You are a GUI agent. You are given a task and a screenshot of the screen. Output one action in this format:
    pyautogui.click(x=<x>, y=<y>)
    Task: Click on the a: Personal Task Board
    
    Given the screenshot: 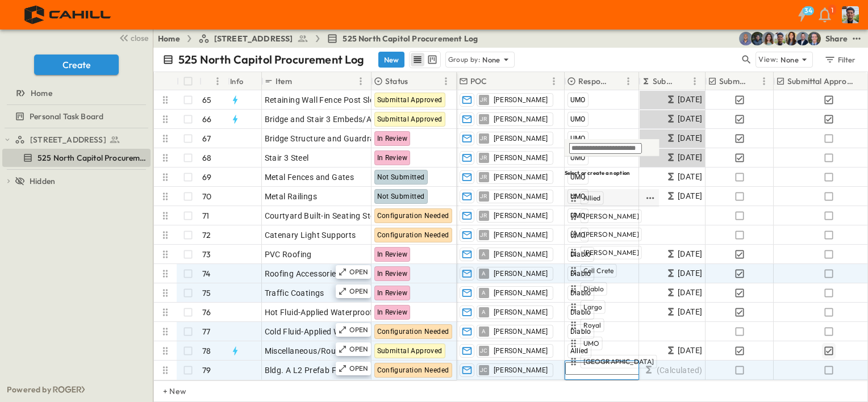 What is the action you would take?
    pyautogui.click(x=75, y=117)
    